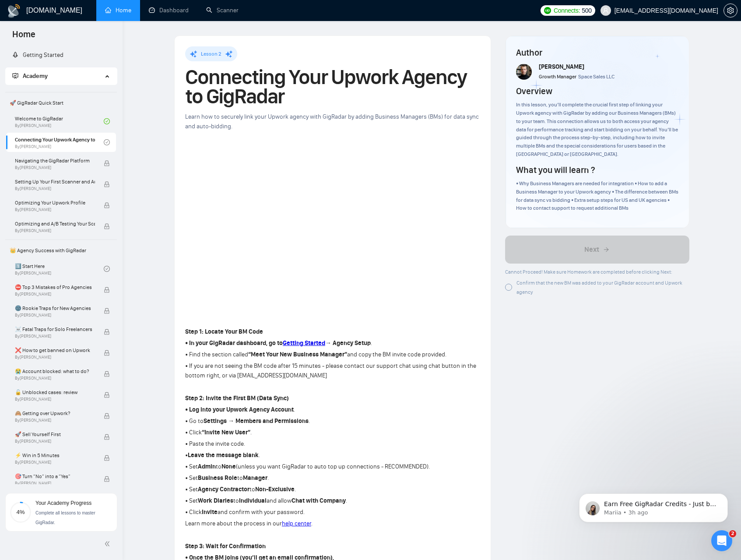  What do you see at coordinates (225, 546) in the screenshot?
I see `strong: Step 3: Wait for Confirmation` at bounding box center [225, 546].